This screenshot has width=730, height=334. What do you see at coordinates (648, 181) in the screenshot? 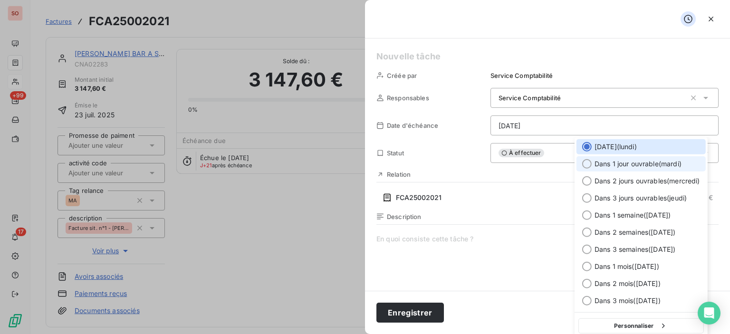
I see `span: Dans 2 jours ouvrables ( mercredi )` at bounding box center [648, 181].